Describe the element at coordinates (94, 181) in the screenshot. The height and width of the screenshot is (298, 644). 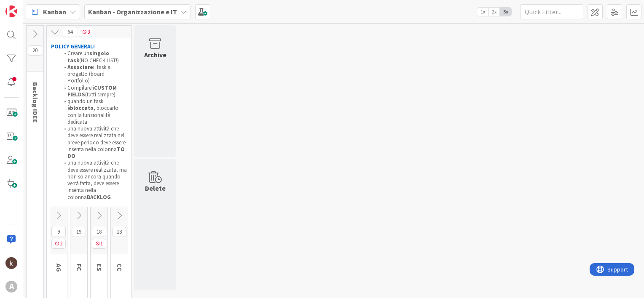
I see `li: una nuova attività che deve essere realizzata, ma non so ancora quando verrà fatta, deve essere i...` at that location.